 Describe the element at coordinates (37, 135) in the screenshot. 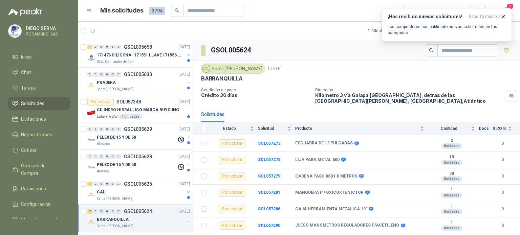

I see `span: Negociaciones` at that location.